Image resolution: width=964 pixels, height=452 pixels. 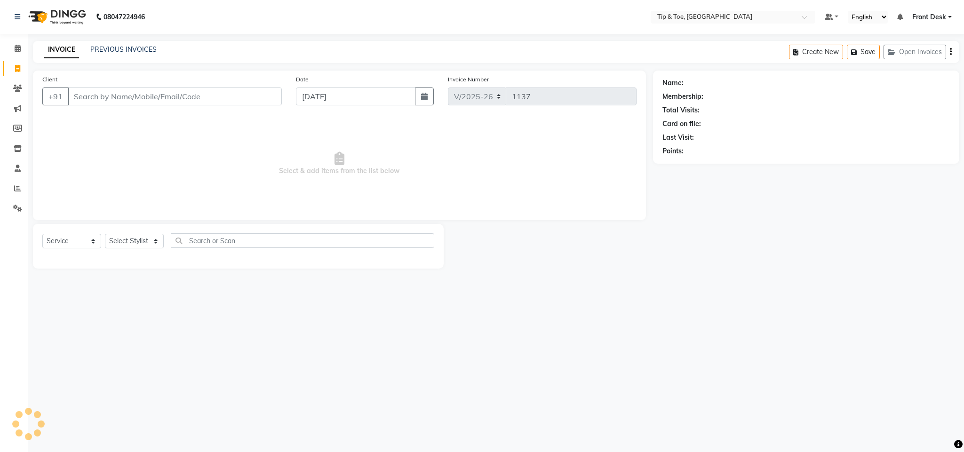 I want to click on span: Select & add items from the list below, so click(x=339, y=164).